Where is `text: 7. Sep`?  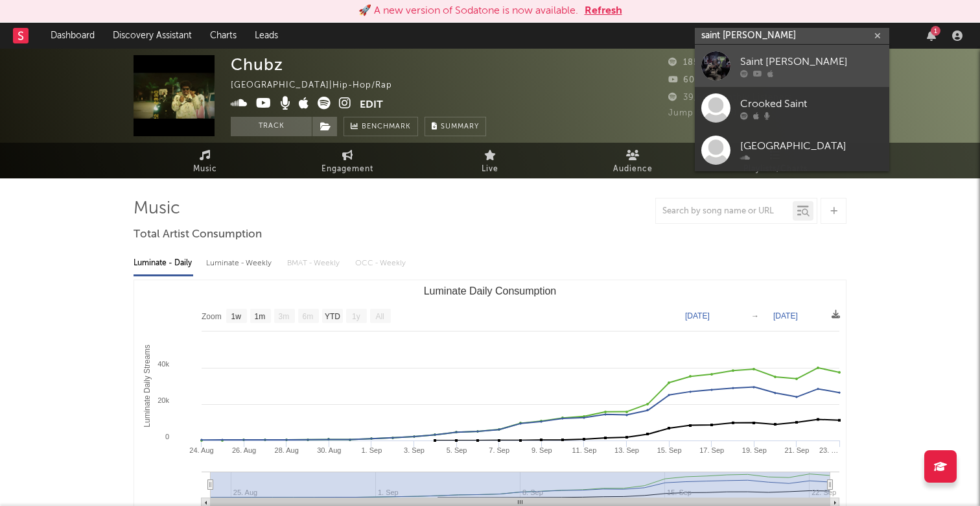 text: 7. Sep is located at coordinates (499, 450).